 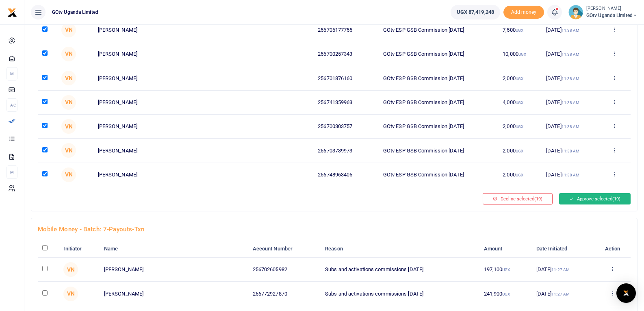 I want to click on th: Reason, so click(x=400, y=249).